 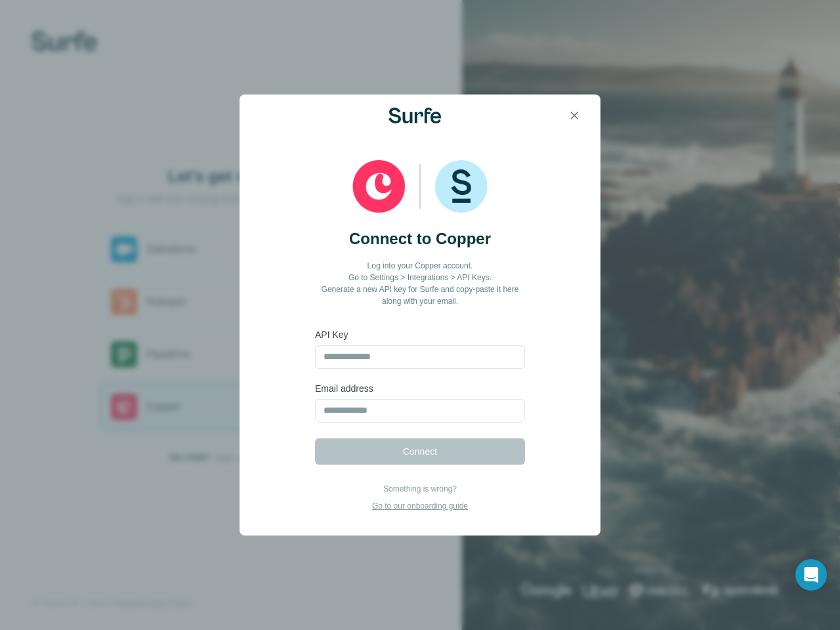 I want to click on p: Go to our onboarding guide, so click(x=420, y=506).